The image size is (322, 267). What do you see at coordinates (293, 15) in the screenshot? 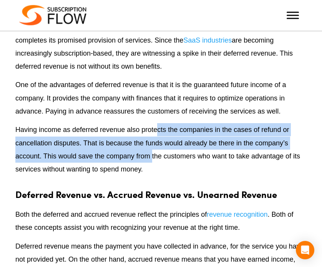
I see `button: Toggle Menu` at bounding box center [293, 15].